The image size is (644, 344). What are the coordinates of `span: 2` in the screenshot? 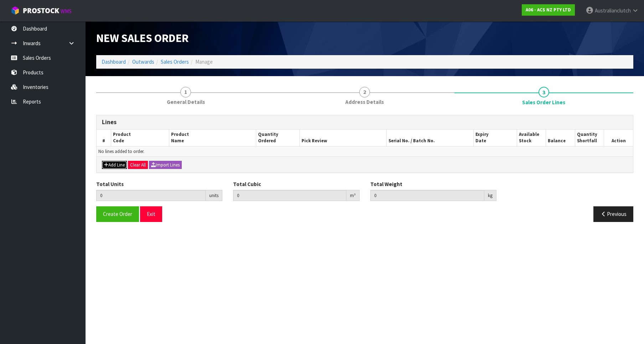 It's located at (365, 92).